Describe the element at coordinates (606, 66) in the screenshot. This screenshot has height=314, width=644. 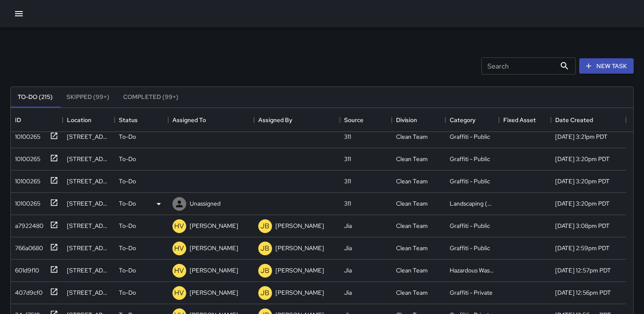
I see `button: New Task` at that location.